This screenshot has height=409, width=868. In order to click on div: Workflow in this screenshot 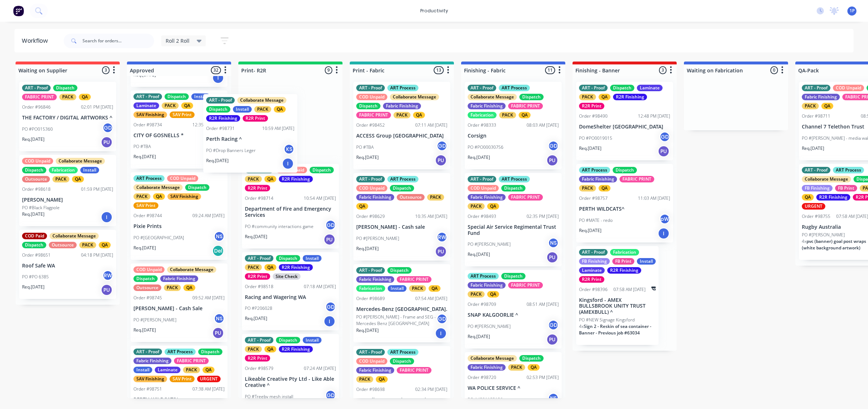, I will do `click(37, 41)`.